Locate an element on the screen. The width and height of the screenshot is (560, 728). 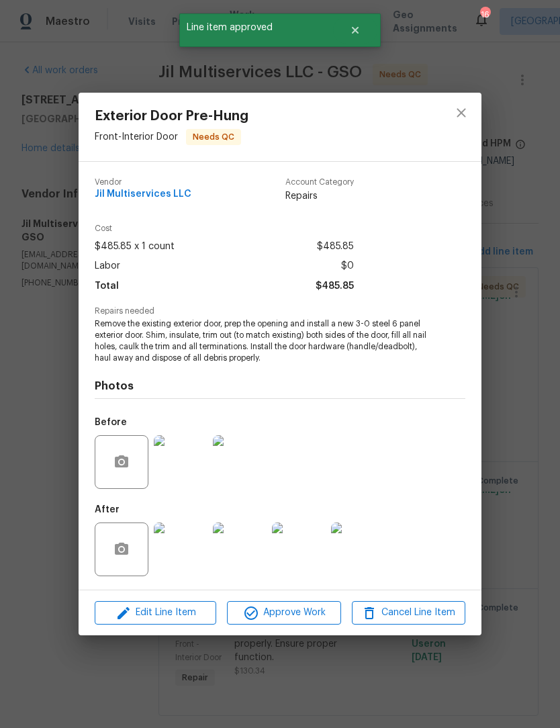
h4: Photos is located at coordinates (280, 387).